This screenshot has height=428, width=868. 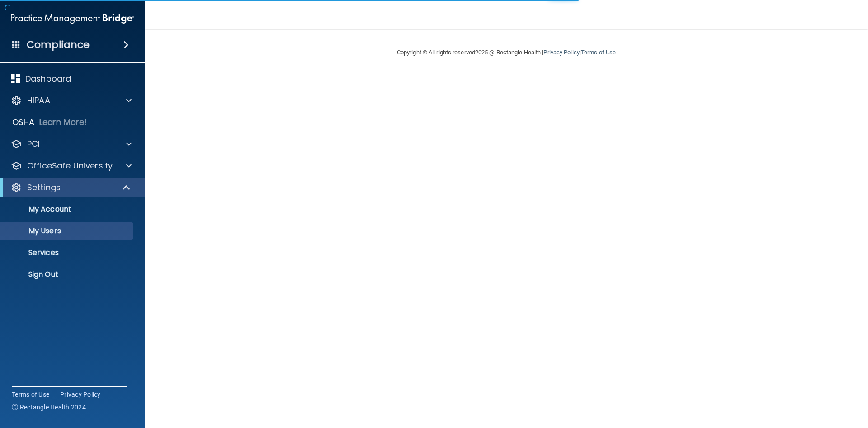 What do you see at coordinates (71, 101) in the screenshot?
I see `a: HIPAA` at bounding box center [71, 101].